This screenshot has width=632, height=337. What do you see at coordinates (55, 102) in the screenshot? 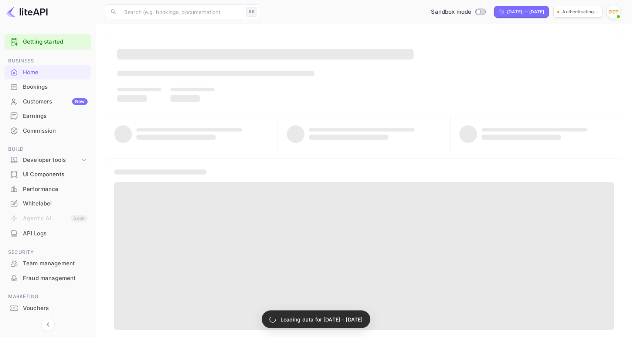
I see `div: Customers` at bounding box center [55, 102].